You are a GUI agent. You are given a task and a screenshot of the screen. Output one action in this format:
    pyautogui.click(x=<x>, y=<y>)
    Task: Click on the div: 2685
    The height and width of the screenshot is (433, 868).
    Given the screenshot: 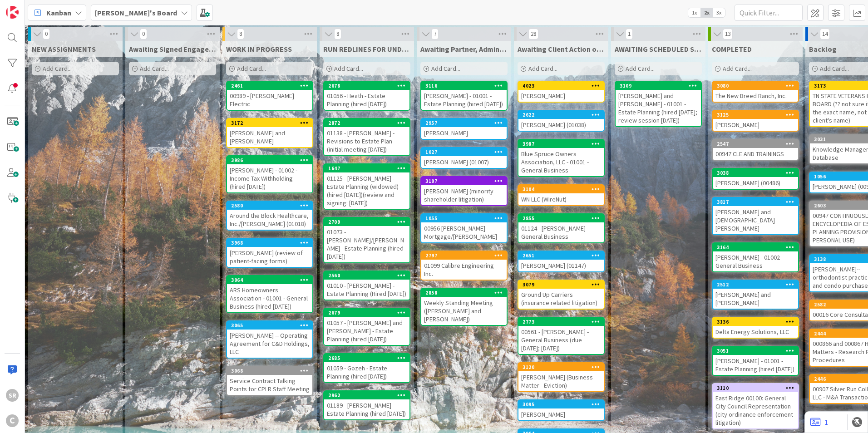 What is the action you would take?
    pyautogui.click(x=367, y=359)
    